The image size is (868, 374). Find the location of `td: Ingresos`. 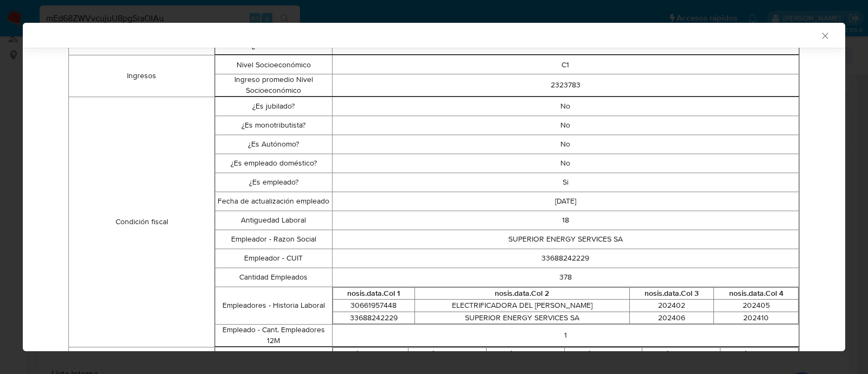

td: Ingresos is located at coordinates (142, 76).